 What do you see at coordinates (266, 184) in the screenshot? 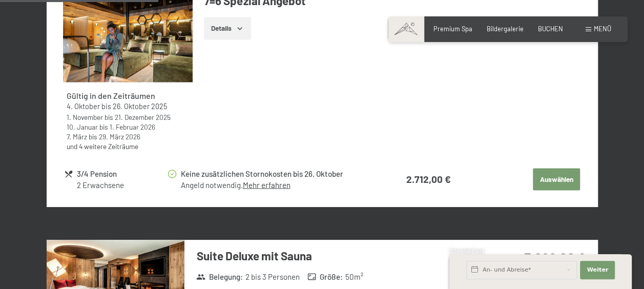
I see `a: Mehr erfahren` at bounding box center [266, 184].